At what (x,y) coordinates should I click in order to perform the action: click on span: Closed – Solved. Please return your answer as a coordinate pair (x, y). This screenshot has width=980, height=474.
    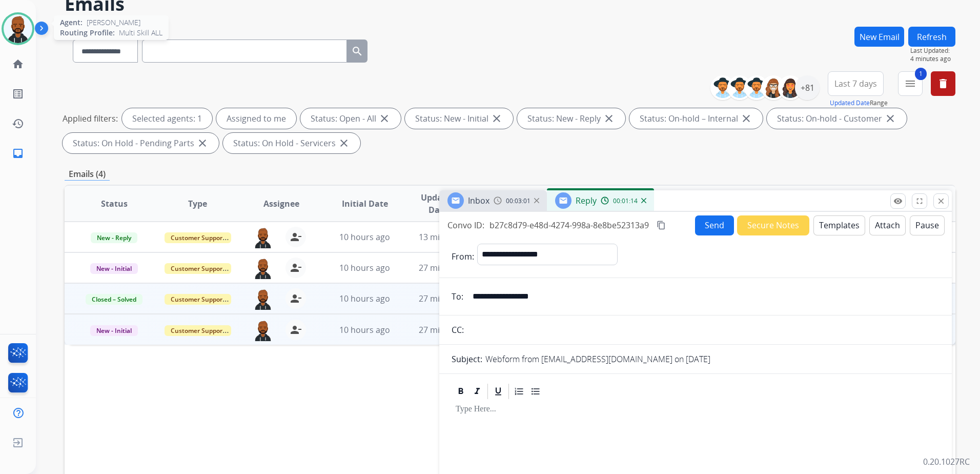
    Looking at the image, I should click on (114, 299).